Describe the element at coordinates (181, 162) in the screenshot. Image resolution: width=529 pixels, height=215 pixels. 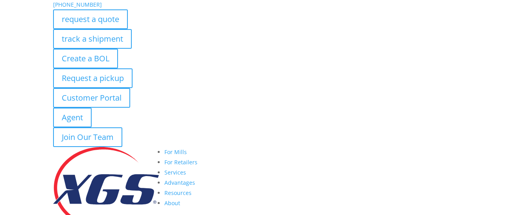
I see `a: For Retailers` at that location.